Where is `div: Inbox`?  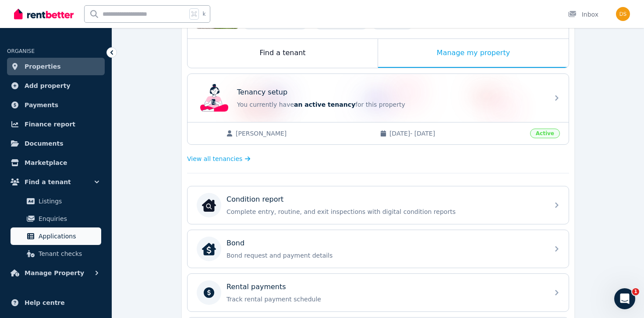 div: Inbox is located at coordinates (583, 14).